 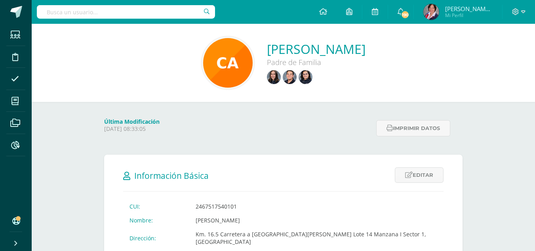 What do you see at coordinates (405, 15) in the screenshot?
I see `span: 190` at bounding box center [405, 15].